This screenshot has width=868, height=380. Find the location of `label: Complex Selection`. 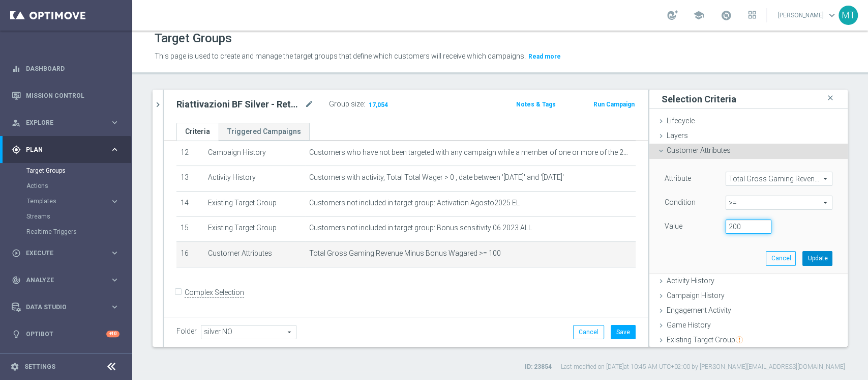

label: Complex Selection is located at coordinates (214, 293).